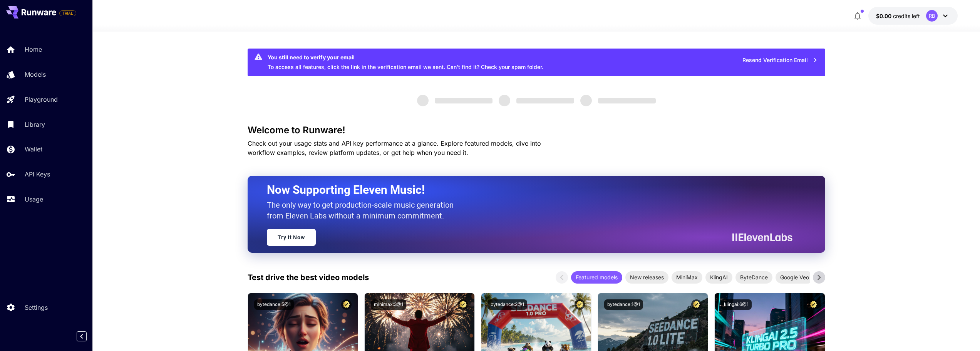  What do you see at coordinates (507, 304) in the screenshot?
I see `button: bytedance:2@1` at bounding box center [507, 304].